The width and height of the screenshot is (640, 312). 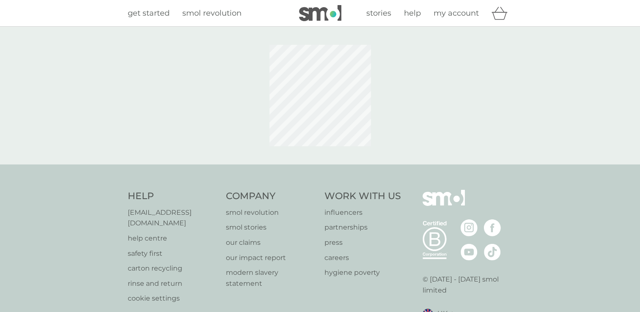 What do you see at coordinates (363, 243) in the screenshot?
I see `a: press` at bounding box center [363, 243].